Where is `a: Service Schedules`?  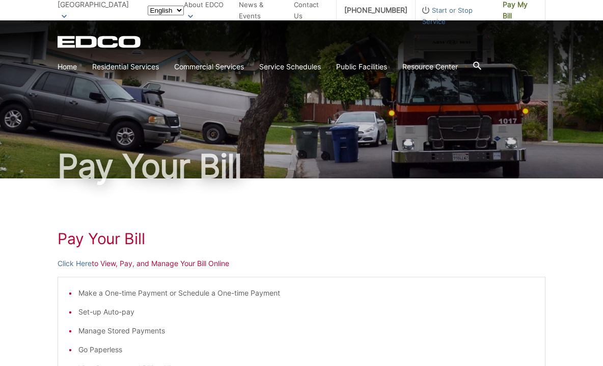 a: Service Schedules is located at coordinates (290, 67).